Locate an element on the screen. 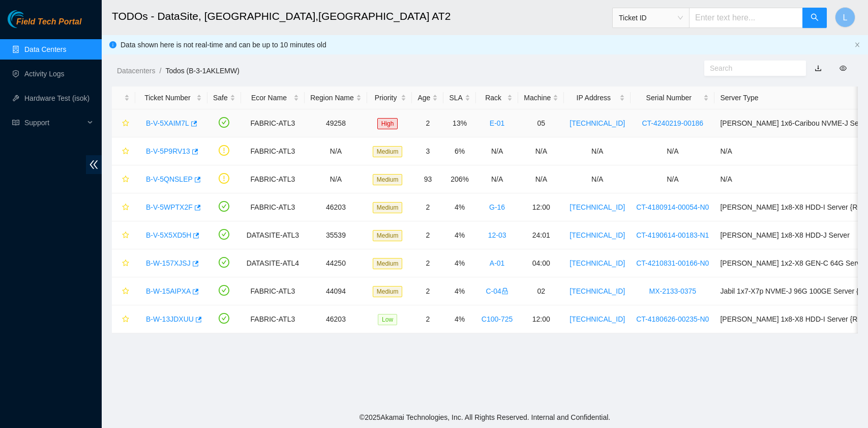 This screenshot has width=868, height=428. a: Hardware Test (isok) is located at coordinates (57, 98).